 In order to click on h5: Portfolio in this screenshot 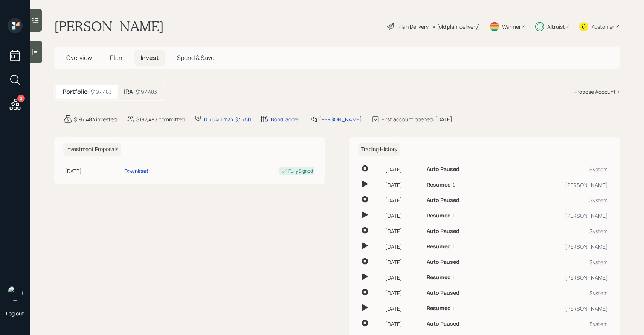, I will do `click(75, 92)`.